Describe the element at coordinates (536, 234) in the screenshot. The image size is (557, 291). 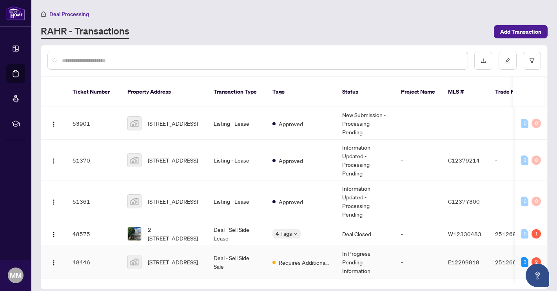
I see `div: 1` at that location.